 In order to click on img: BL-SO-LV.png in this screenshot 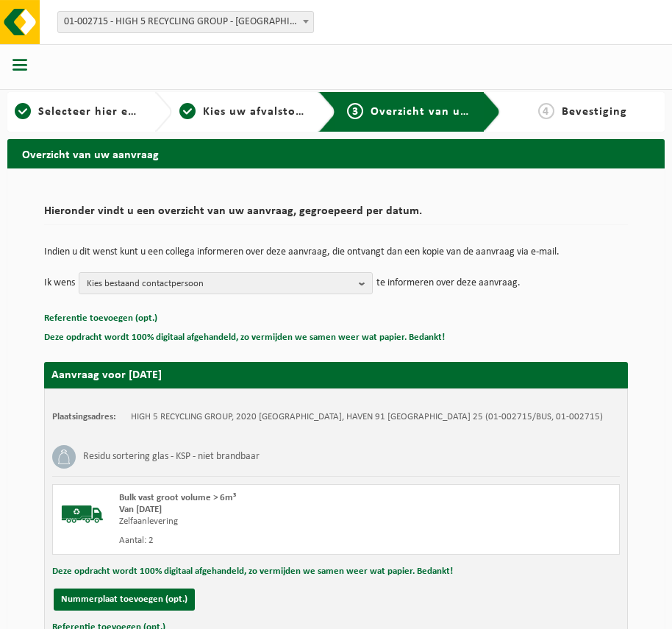, I will do `click(82, 514)`.